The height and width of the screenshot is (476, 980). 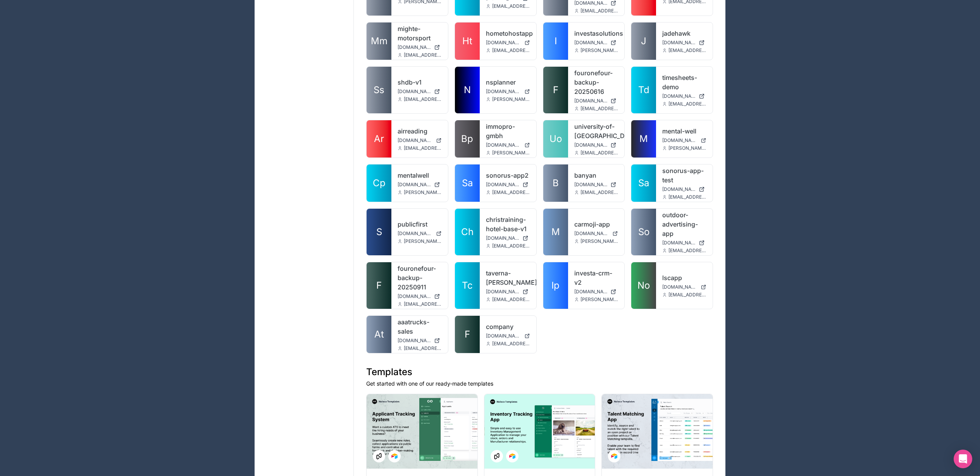 What do you see at coordinates (684, 175) in the screenshot?
I see `a: sonorus-app-test` at bounding box center [684, 175].